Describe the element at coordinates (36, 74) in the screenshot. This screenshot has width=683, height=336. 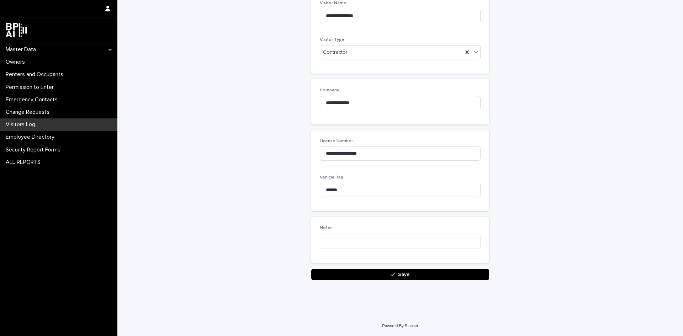
I see `p: Renters and Occupants` at that location.